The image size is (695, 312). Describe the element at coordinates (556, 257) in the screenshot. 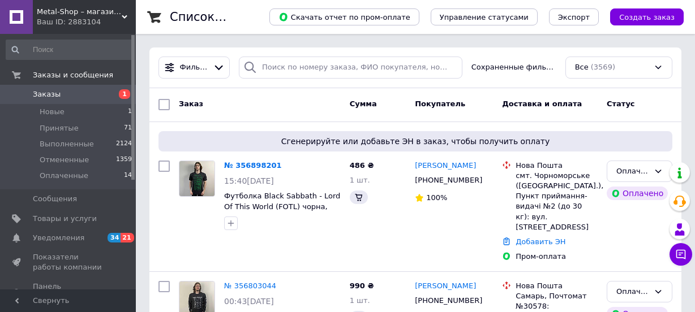

I see `div: Пром-оплата` at that location.